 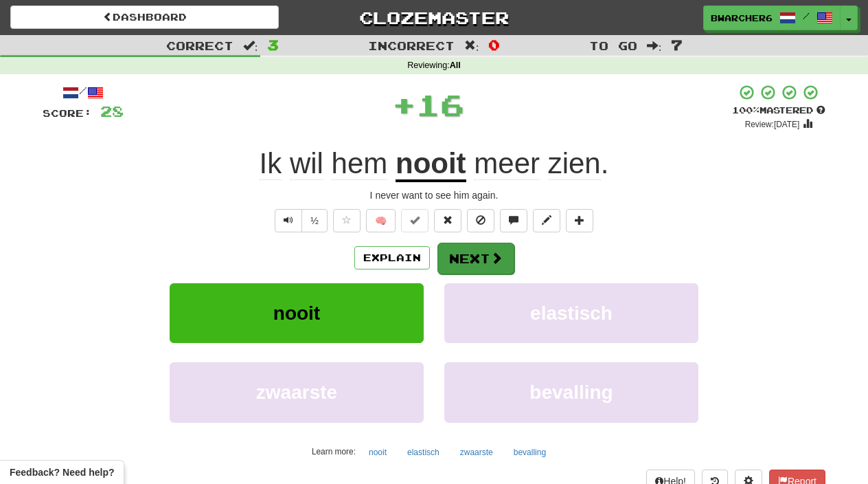 I want to click on button: Ignore sentence (alt+i), so click(x=481, y=221).